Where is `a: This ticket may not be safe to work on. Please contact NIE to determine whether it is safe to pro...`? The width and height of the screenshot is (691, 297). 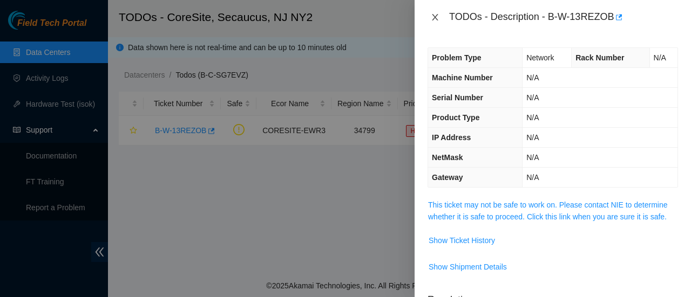
a: This ticket may not be safe to work on. Please contact NIE to determine whether it is safe to pro... is located at coordinates (548, 211).